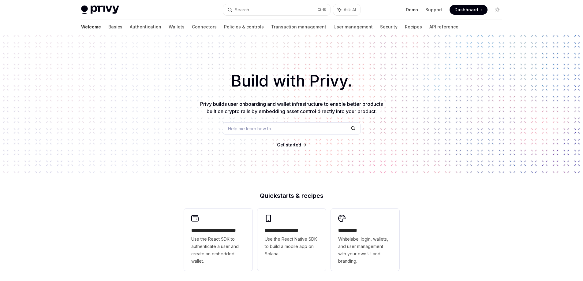 Image resolution: width=583 pixels, height=281 pixels. Describe the element at coordinates (353, 27) in the screenshot. I see `a: User management` at that location.